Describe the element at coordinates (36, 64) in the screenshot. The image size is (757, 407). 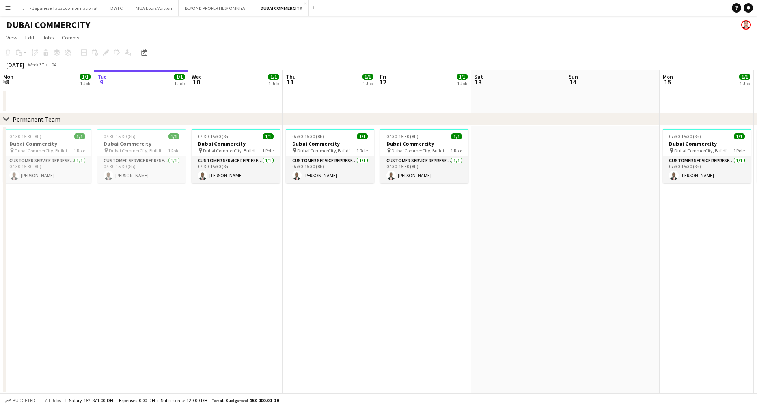
I see `span: Week 37` at that location.